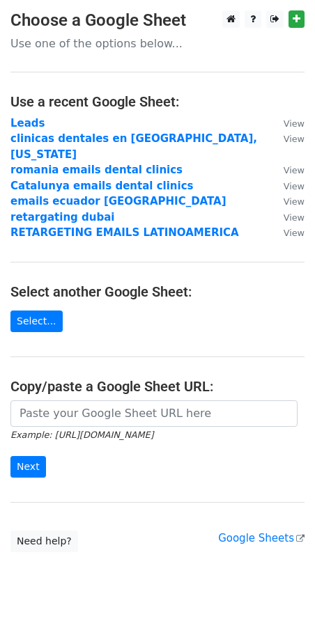 The image size is (315, 644). I want to click on a: Leads, so click(28, 123).